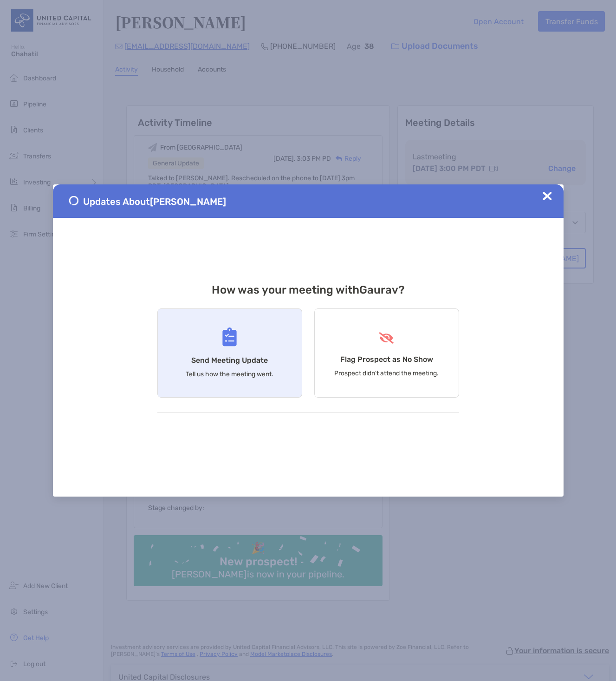 This screenshot has height=681, width=616. What do you see at coordinates (74, 201) in the screenshot?
I see `img: Send Meeting Update 1` at bounding box center [74, 201].